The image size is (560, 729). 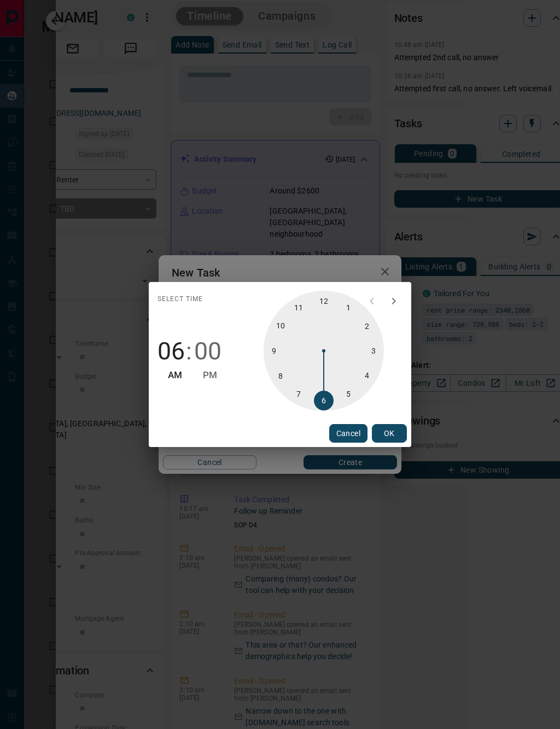 What do you see at coordinates (180, 300) in the screenshot?
I see `span: Select time` at bounding box center [180, 300].